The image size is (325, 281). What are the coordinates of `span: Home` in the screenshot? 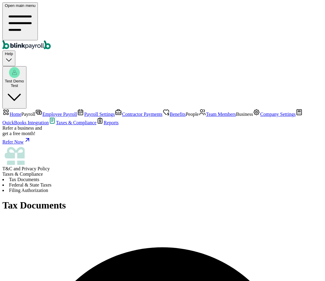 It's located at (15, 114).